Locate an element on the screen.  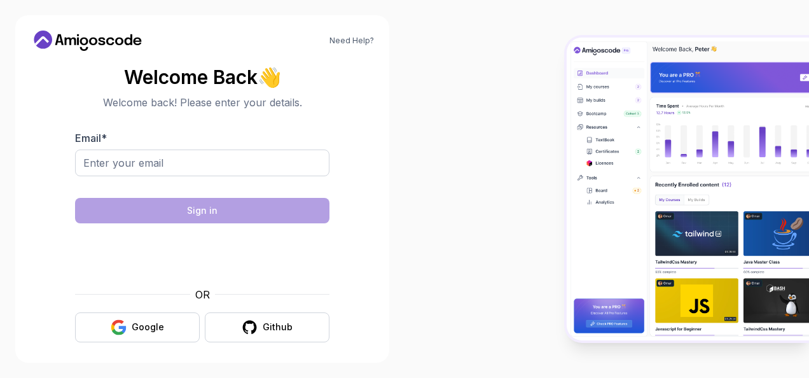
div: Sign in is located at coordinates (202, 211).